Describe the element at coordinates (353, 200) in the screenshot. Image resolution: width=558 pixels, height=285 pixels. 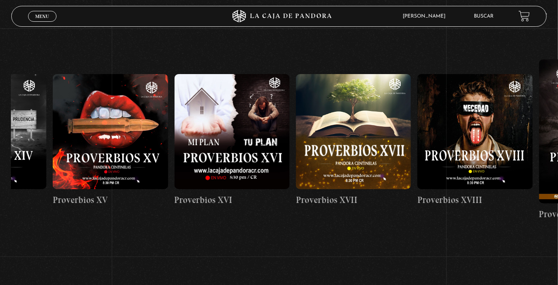
I see `h4: Proverbios XVII` at that location.